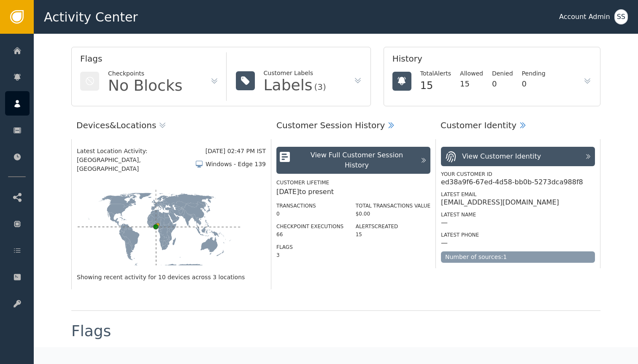 The width and height of the screenshot is (638, 364). Describe the element at coordinates (471, 73) in the screenshot. I see `div: Allowed` at that location.